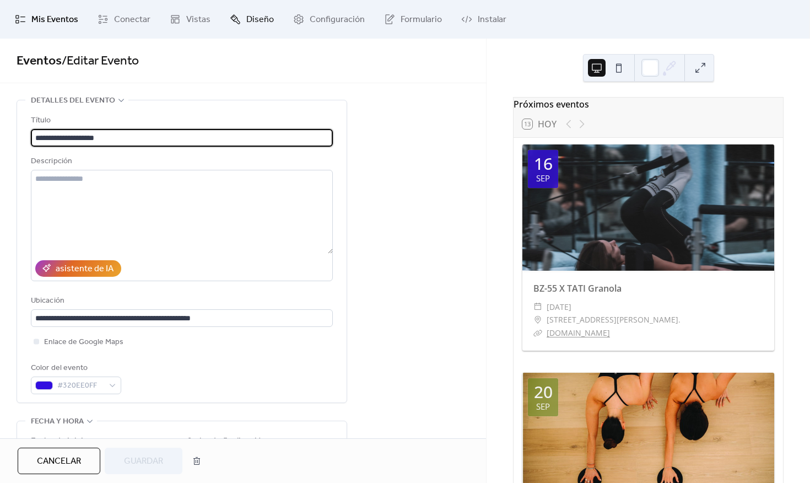  Describe the element at coordinates (59, 461) in the screenshot. I see `span: Cancelar` at that location.